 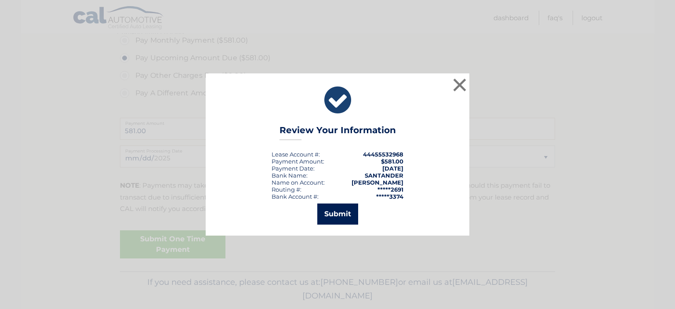 I want to click on h3: Review Your Information, so click(x=337, y=132).